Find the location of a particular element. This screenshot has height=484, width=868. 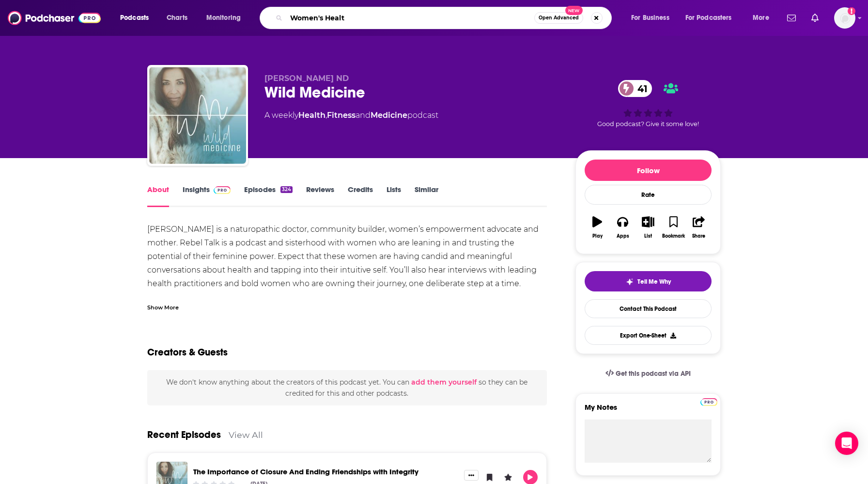

a: Fitness is located at coordinates (341, 115).